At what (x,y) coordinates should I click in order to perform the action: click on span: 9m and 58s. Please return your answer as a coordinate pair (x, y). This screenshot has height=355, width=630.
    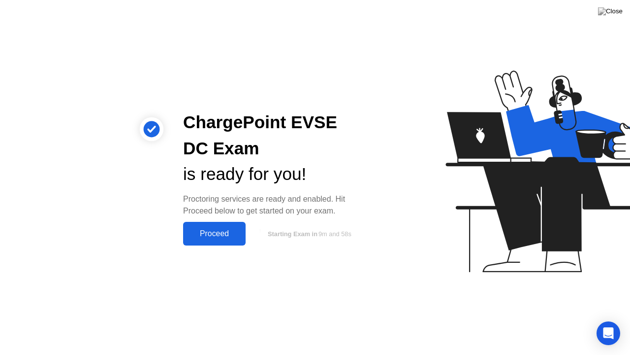
    Looking at the image, I should click on (335, 233).